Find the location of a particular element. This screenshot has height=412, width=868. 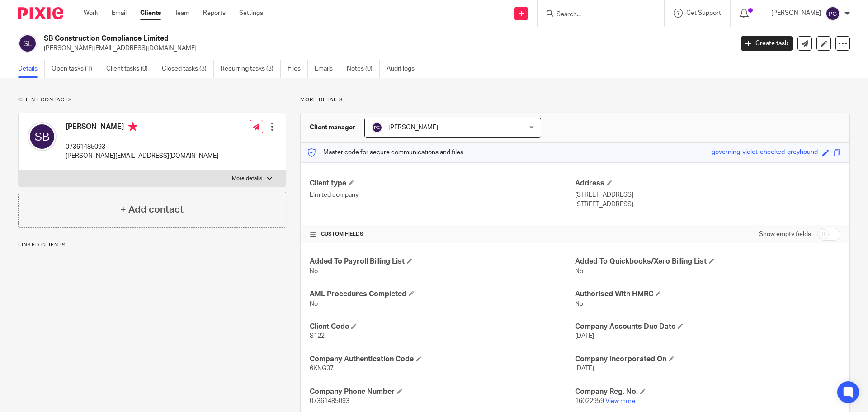

h4: + Add contact is located at coordinates (152, 209).